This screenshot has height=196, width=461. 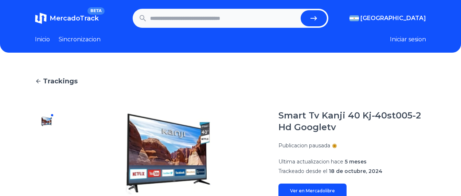 I want to click on a: Inicio, so click(x=42, y=39).